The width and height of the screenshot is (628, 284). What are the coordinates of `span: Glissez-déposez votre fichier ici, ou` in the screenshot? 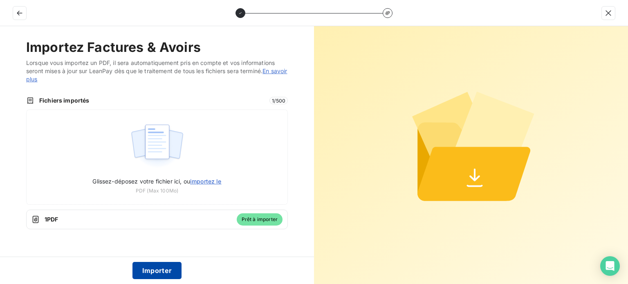 It's located at (157, 181).